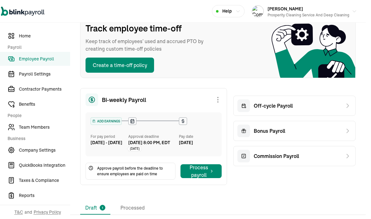  What do you see at coordinates (148, 28) in the screenshot?
I see `span: Track employee time-off` at bounding box center [148, 28].